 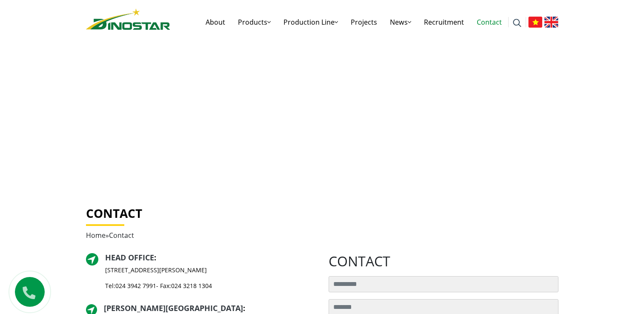 What do you see at coordinates (128, 19) in the screenshot?
I see `img: logo` at bounding box center [128, 19].